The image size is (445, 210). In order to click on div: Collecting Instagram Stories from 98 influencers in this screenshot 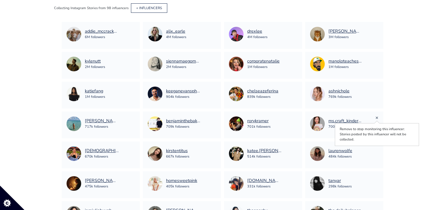, I will do `click(91, 8)`.